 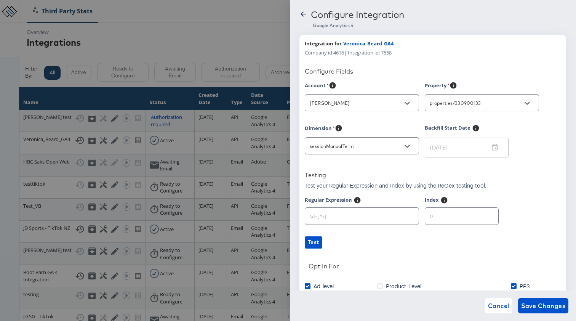 I want to click on div: Configure Fields, so click(x=433, y=71).